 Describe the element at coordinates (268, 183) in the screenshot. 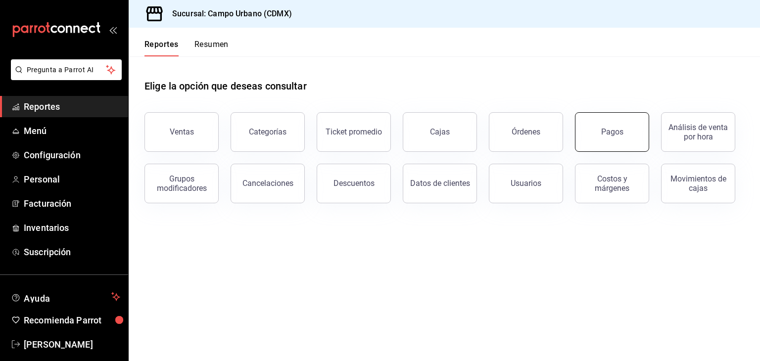

I see `div: Cancelaciones` at that location.